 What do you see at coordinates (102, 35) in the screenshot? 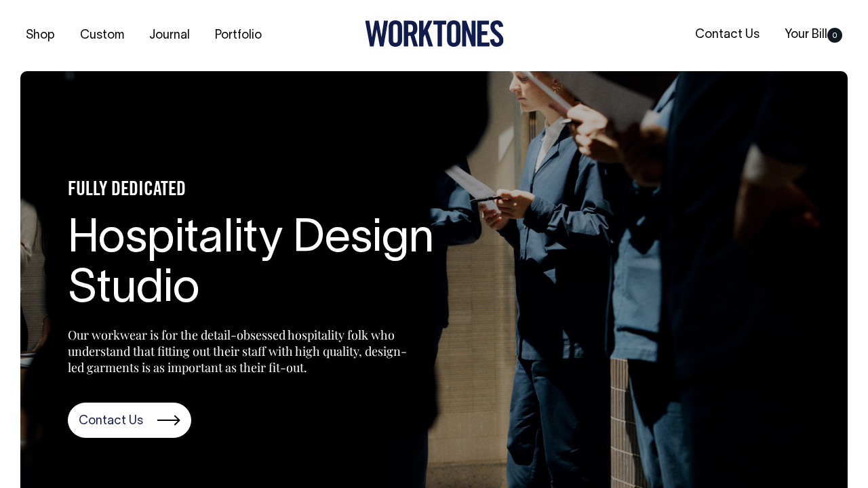
I see `a: Custom` at bounding box center [102, 35].